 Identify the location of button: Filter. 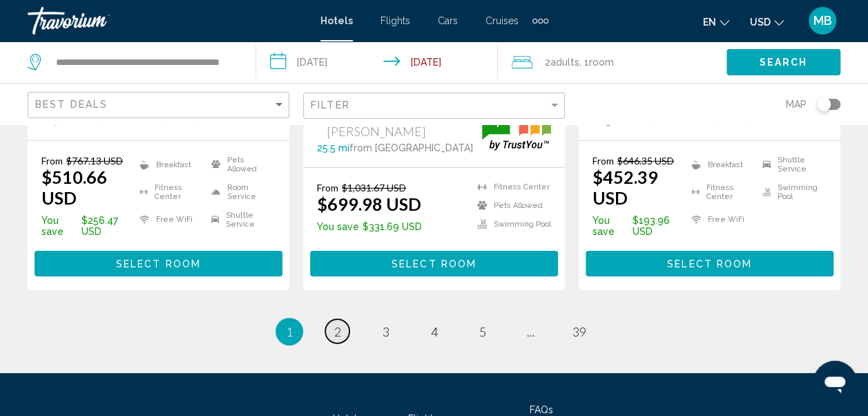
(434, 106).